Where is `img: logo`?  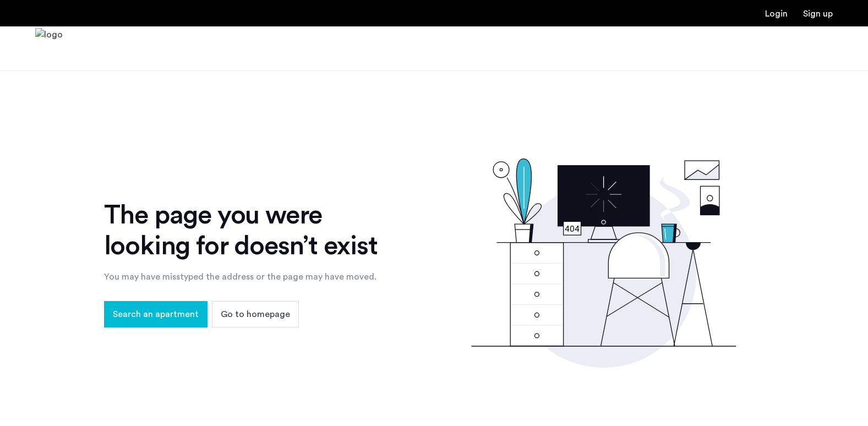
img: logo is located at coordinates (49, 48).